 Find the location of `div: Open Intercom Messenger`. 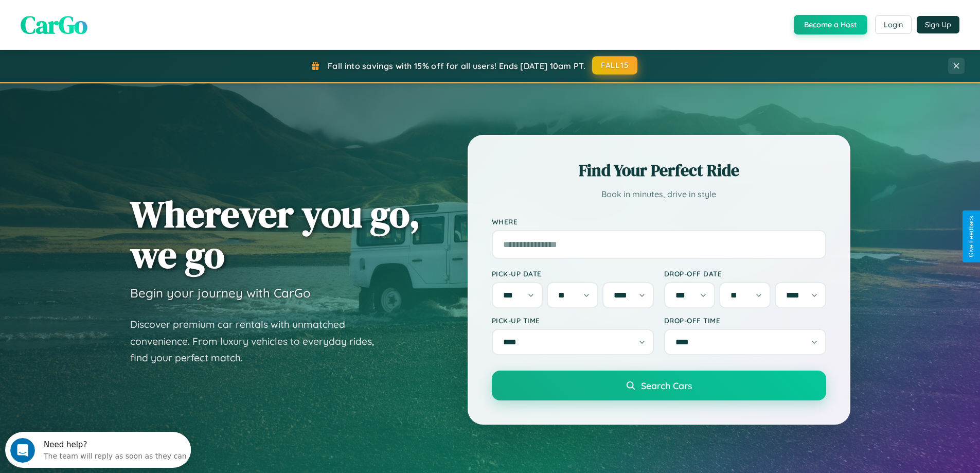

div: Open Intercom Messenger is located at coordinates (98, 18).